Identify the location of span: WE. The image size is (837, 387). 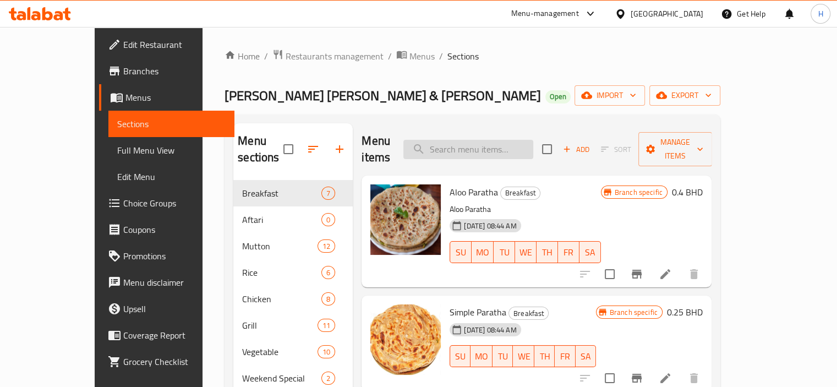
(526, 252).